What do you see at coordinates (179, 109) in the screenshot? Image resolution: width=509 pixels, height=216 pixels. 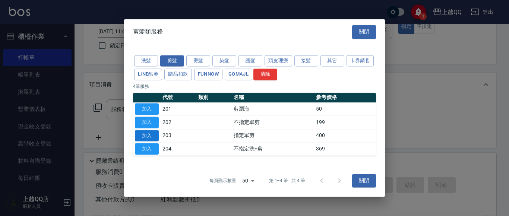 I see `td: 201` at bounding box center [179, 109].